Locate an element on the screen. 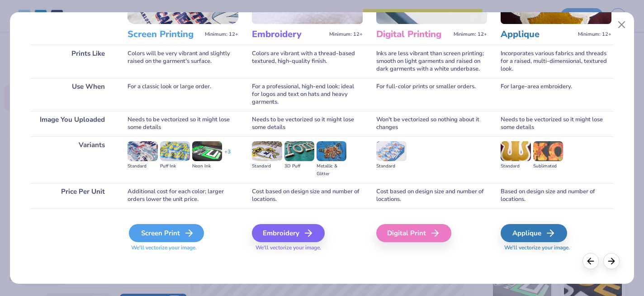 The height and width of the screenshot is (296, 644). div: Colors will be very vibrant and slightly raised on the garment's surface. is located at coordinates (183, 61).